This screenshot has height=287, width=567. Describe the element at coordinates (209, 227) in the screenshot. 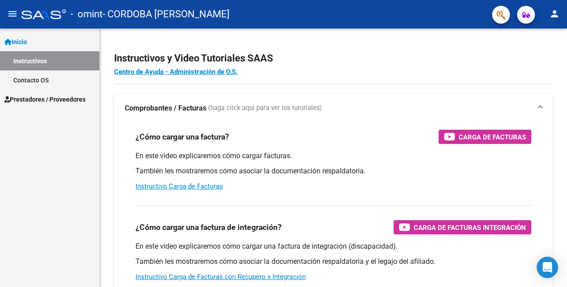

I see `h3: ¿Cómo cargar una factura de integración?` at that location.